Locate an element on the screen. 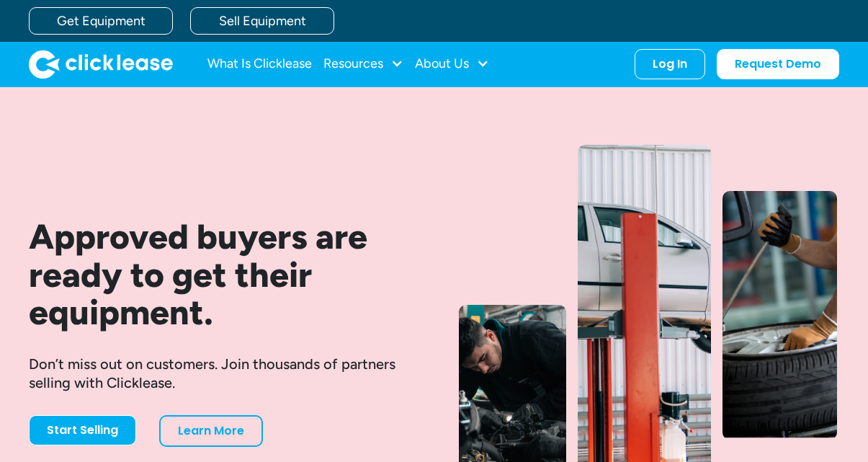 Image resolution: width=868 pixels, height=462 pixels. a: Get Equipment is located at coordinates (100, 21).